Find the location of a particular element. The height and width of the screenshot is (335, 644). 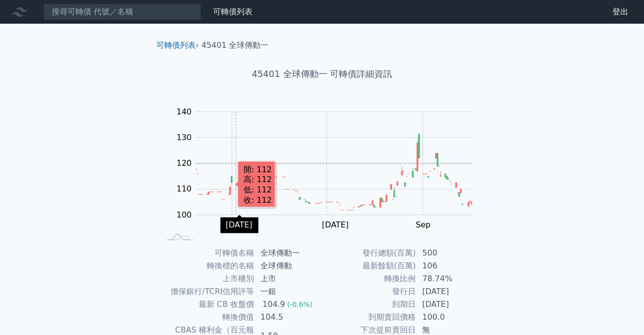

td: 78.74% is located at coordinates (449, 278).